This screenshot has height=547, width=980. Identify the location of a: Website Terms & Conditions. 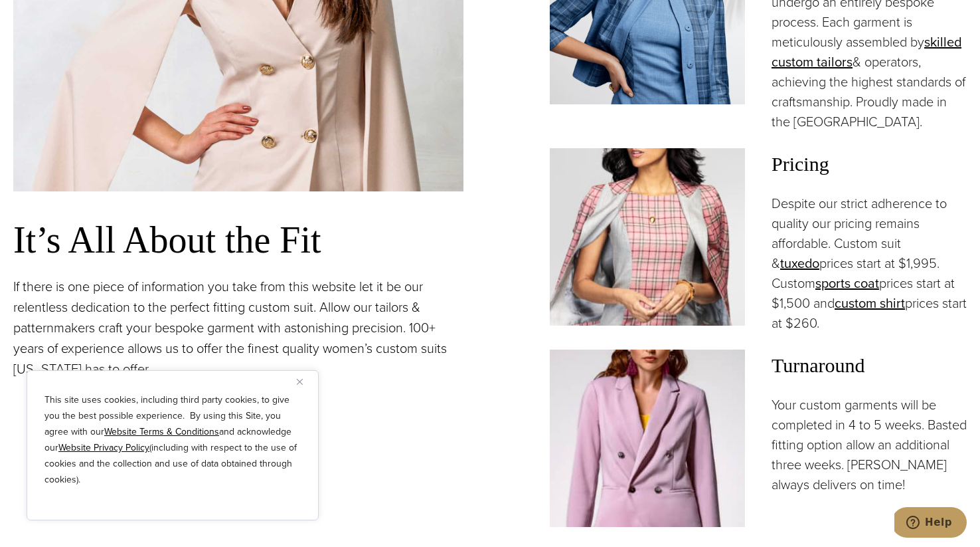
(162, 431).